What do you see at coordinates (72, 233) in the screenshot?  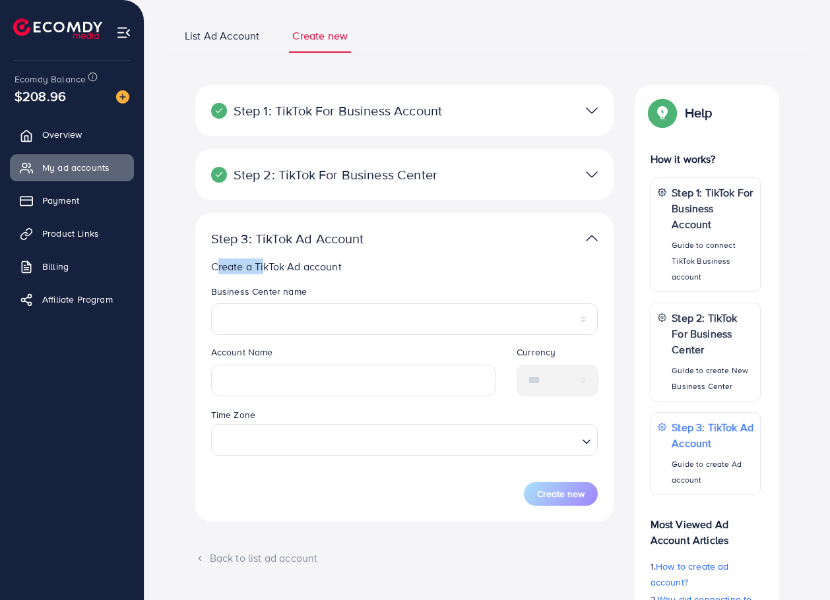 I see `a: Product Links` at bounding box center [72, 233].